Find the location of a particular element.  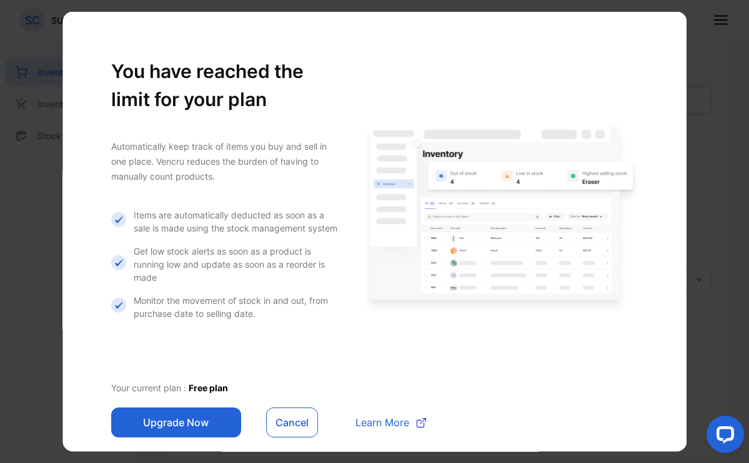

p: Items are automatically deducted as soon as a sale is made using the stock management system is located at coordinates (237, 222).